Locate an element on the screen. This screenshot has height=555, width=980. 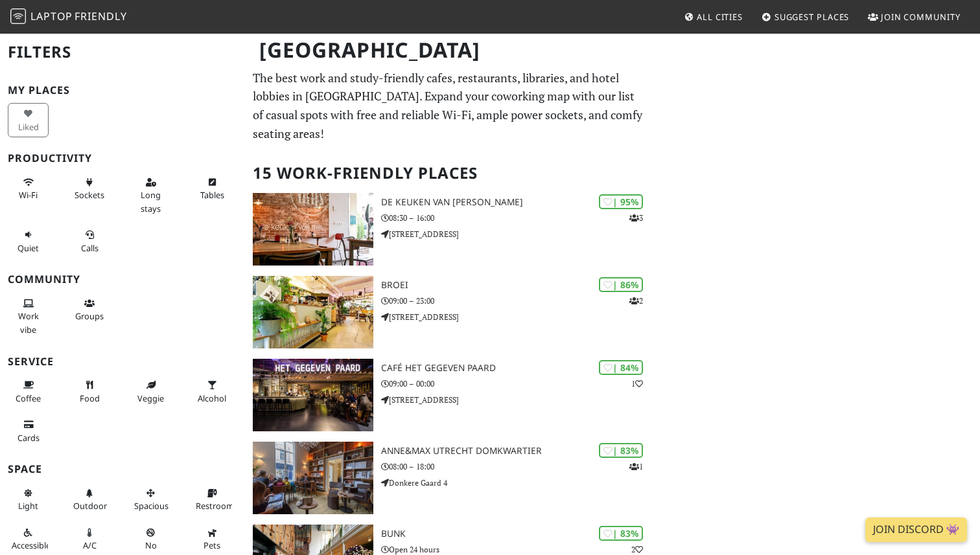
span: Pet friendly is located at coordinates (212, 546).